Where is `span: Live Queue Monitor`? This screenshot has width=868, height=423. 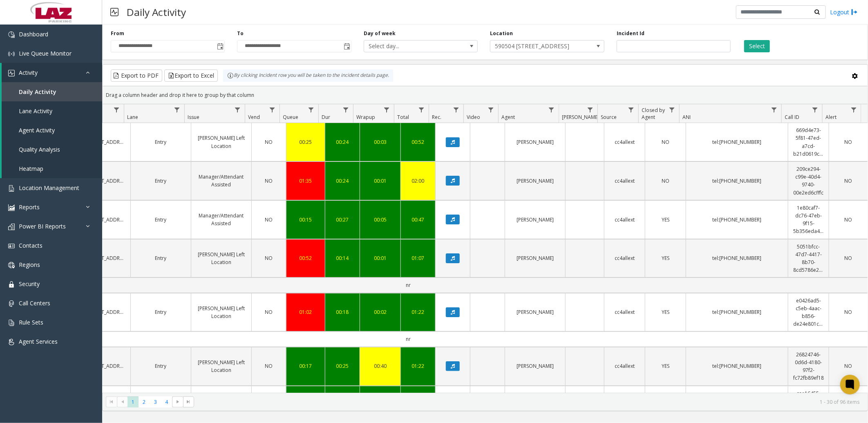 span: Live Queue Monitor is located at coordinates (45, 53).